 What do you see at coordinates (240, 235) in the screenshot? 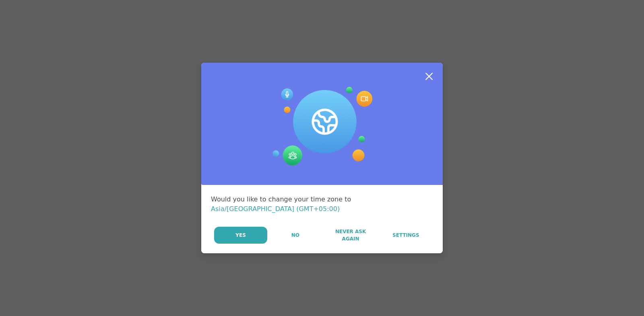
I see `span: Yes` at bounding box center [240, 235].